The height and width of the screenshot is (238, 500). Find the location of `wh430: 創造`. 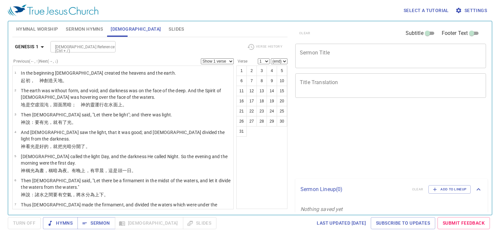

wh430: 創造 is located at coordinates (55, 80).